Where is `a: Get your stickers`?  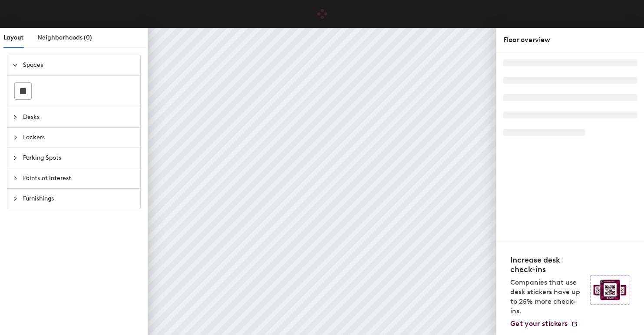 a: Get your stickers is located at coordinates (544, 324).